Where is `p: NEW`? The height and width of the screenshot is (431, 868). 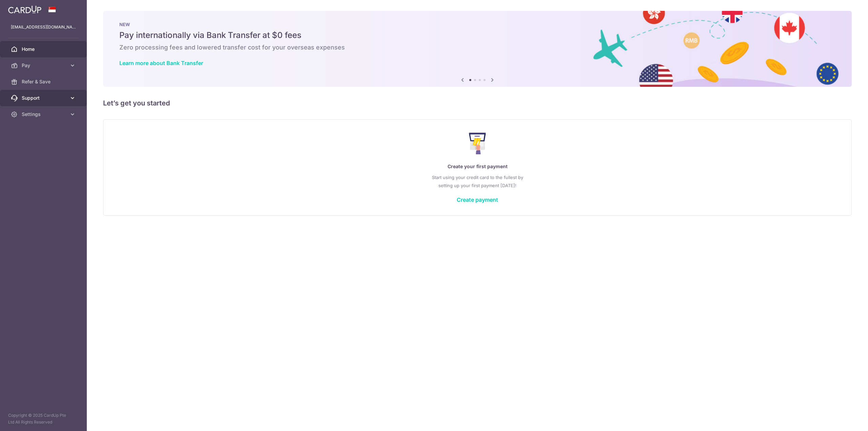 p: NEW is located at coordinates (477, 24).